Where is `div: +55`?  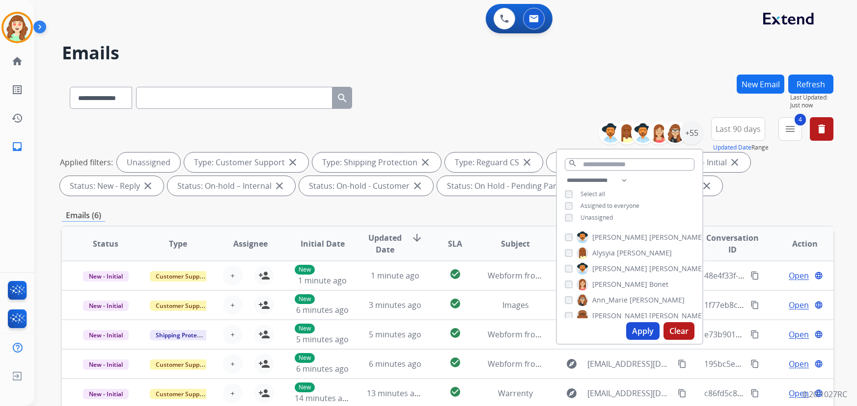
div: +55 is located at coordinates (691, 133).